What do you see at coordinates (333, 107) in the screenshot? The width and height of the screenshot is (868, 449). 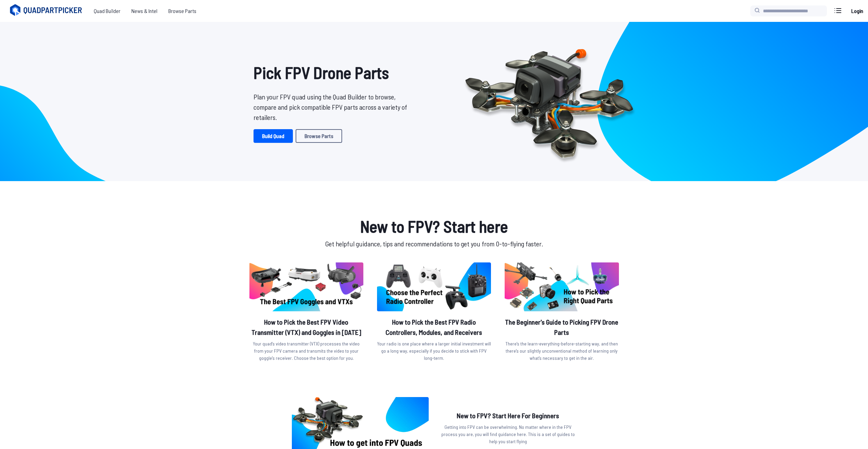 I see `p: Plan your FPV quad using the Quad Builder to browse, compare and pick compatible FPV parts across...` at bounding box center [333, 107].